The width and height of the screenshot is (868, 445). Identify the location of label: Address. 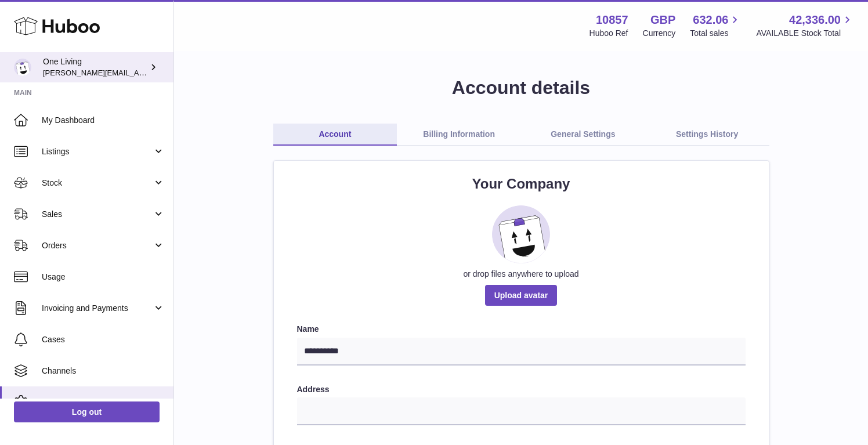
(521, 389).